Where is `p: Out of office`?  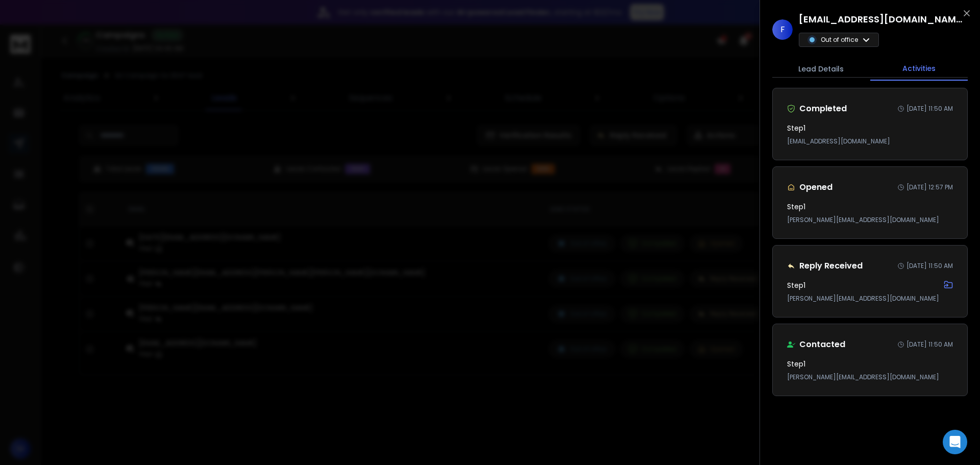 p: Out of office is located at coordinates (839, 40).